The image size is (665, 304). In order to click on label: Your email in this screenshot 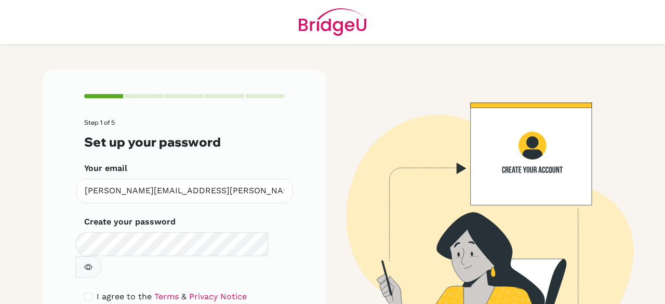, I will do `click(105, 168)`.